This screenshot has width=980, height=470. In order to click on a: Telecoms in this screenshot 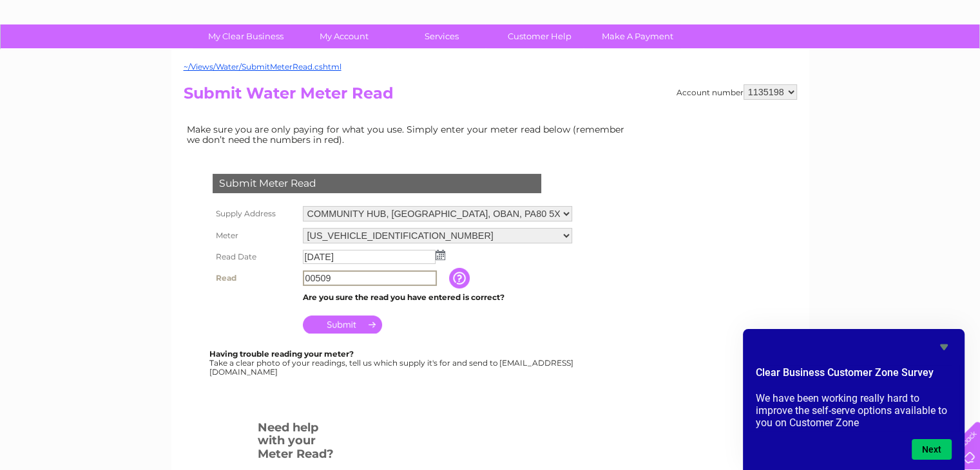, I will do `click(841, 59)`.